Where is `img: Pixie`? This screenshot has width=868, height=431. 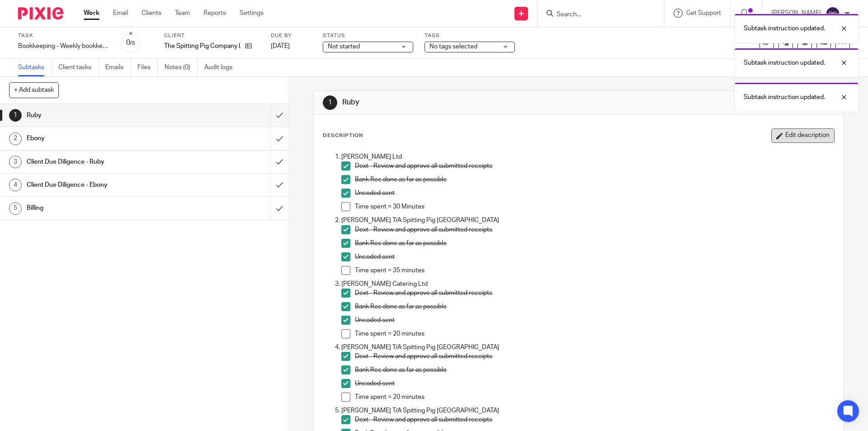 img: Pixie is located at coordinates (41, 13).